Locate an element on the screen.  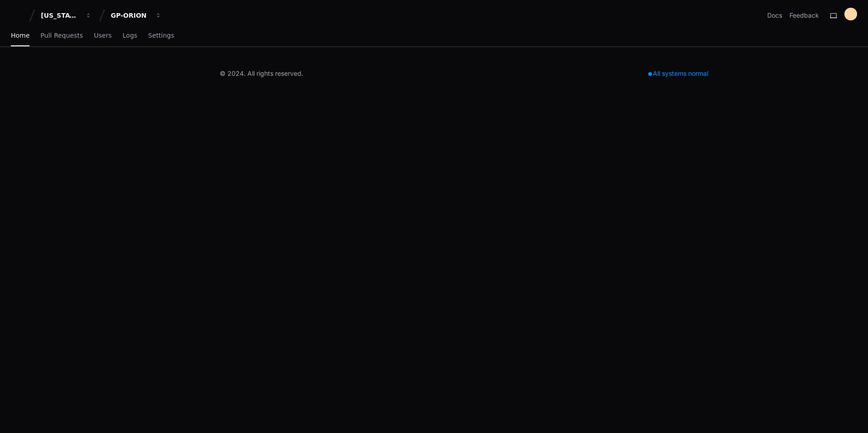
button: Feedback is located at coordinates (804, 15).